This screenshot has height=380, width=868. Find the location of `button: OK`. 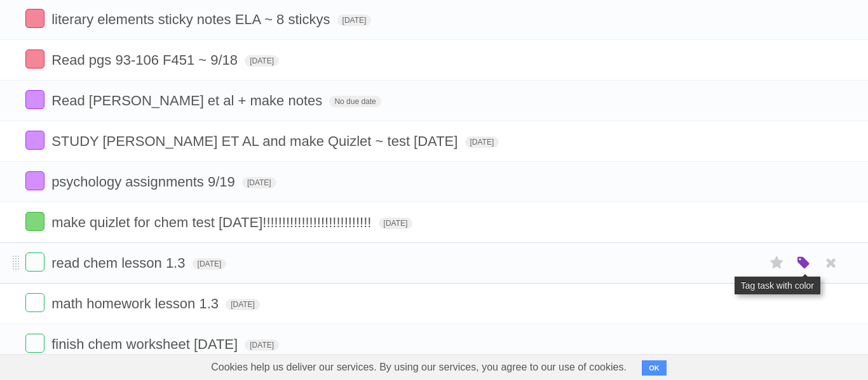

button: OK is located at coordinates (654, 368).